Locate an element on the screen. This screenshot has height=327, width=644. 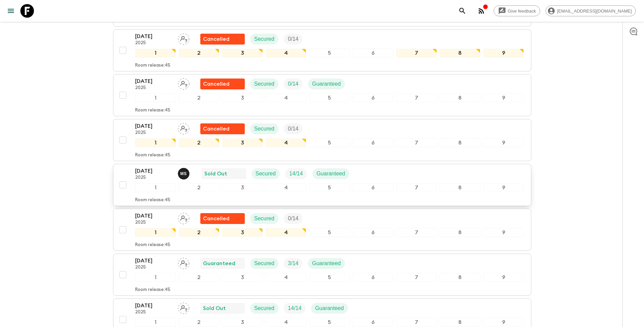
p: 14 / 14 is located at coordinates (295, 308).